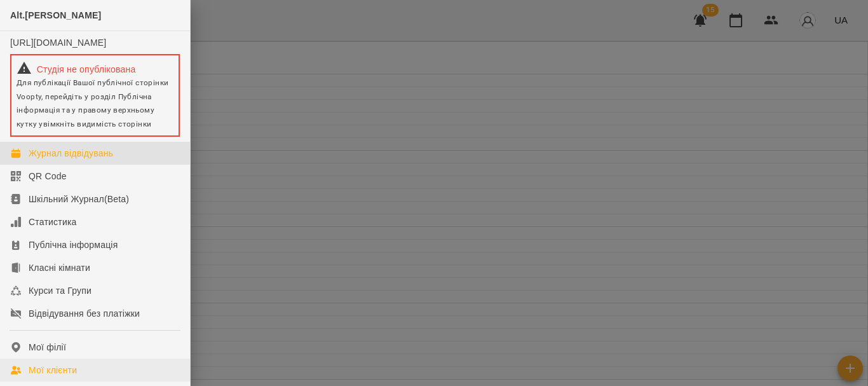 This screenshot has width=868, height=386. I want to click on div: Класні кімнати, so click(59, 267).